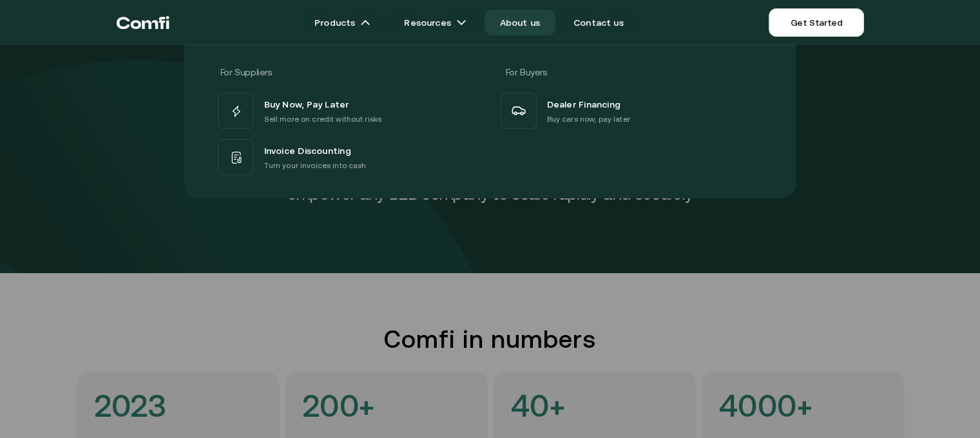 This screenshot has width=980, height=438. Describe the element at coordinates (323, 119) in the screenshot. I see `p: Sell more on credit without risks` at that location.